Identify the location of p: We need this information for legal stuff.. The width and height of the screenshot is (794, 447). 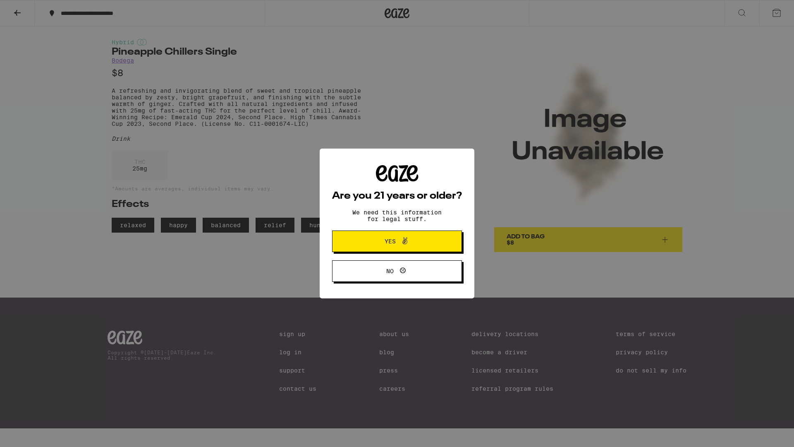
(397, 215).